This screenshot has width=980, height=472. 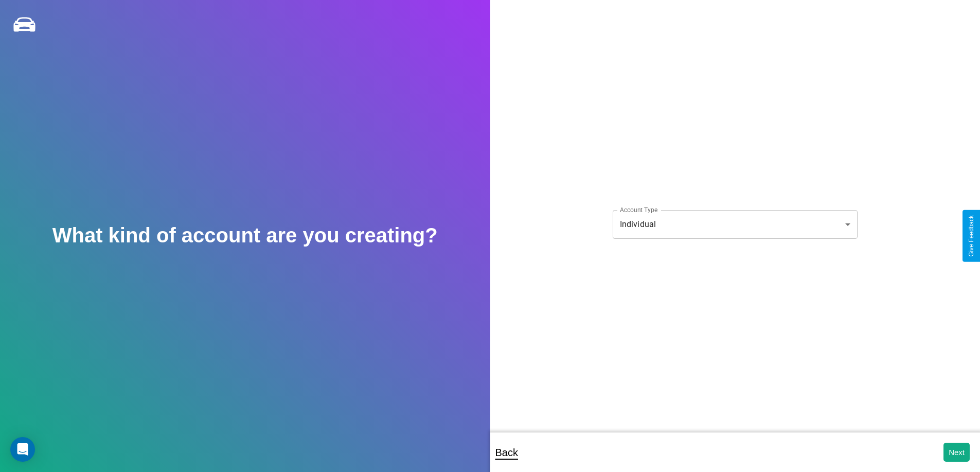 What do you see at coordinates (956, 452) in the screenshot?
I see `button: Next` at bounding box center [956, 452].